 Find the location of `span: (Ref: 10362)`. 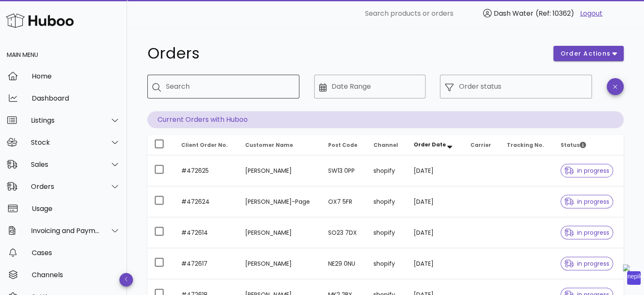

span: (Ref: 10362) is located at coordinates (555, 13).